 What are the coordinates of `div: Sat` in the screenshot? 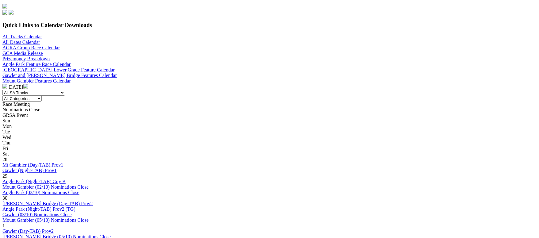 It's located at (269, 154).